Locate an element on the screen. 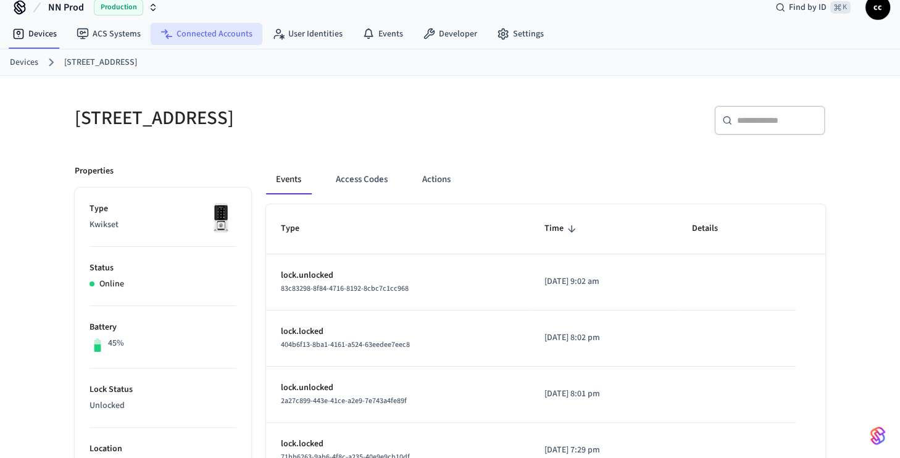 This screenshot has height=458, width=900. p: 45% is located at coordinates (116, 343).